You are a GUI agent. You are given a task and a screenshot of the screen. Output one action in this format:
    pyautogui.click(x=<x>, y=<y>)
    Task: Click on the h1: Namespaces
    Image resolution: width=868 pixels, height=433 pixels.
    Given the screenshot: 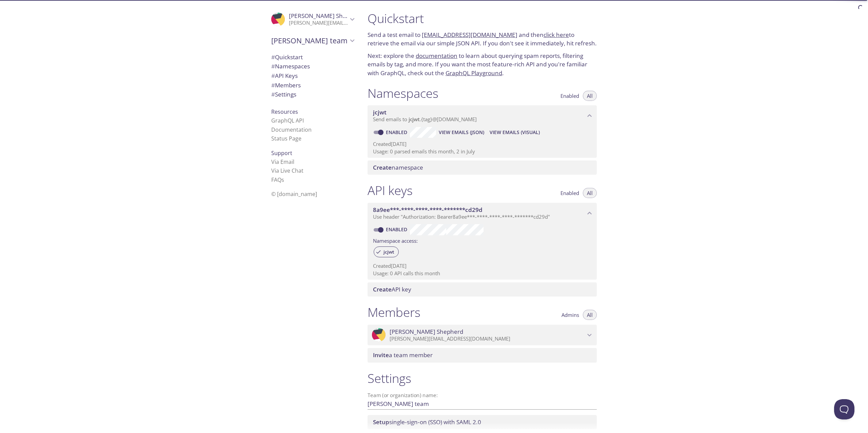 What is the action you would take?
    pyautogui.click(x=403, y=93)
    